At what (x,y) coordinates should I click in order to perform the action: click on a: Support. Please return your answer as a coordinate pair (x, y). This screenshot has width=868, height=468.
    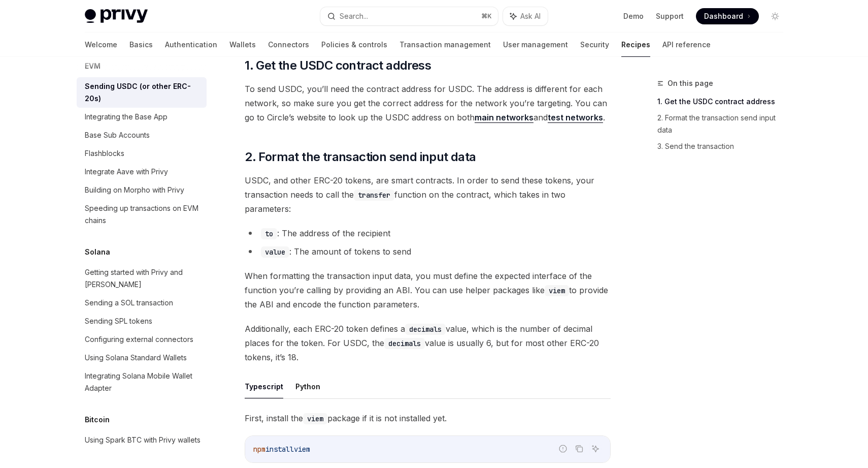
    Looking at the image, I should click on (670, 16).